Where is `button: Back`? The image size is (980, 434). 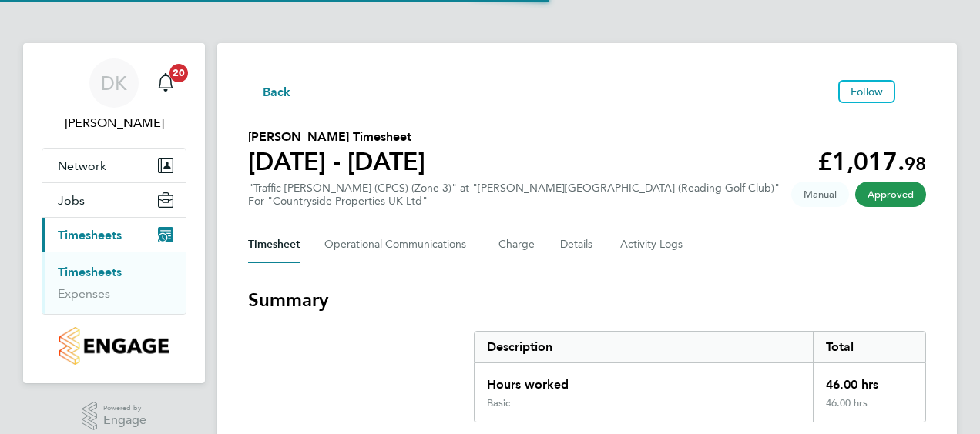
button: Back is located at coordinates (270, 91).